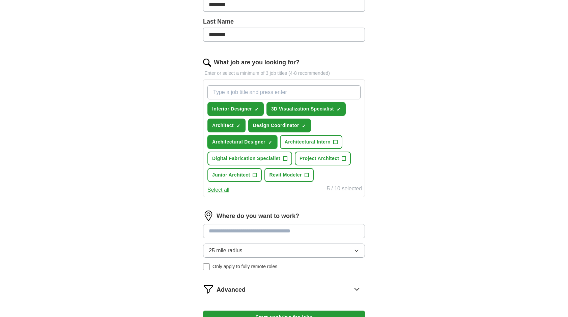 This screenshot has height=317, width=568. I want to click on span: Advanced, so click(231, 290).